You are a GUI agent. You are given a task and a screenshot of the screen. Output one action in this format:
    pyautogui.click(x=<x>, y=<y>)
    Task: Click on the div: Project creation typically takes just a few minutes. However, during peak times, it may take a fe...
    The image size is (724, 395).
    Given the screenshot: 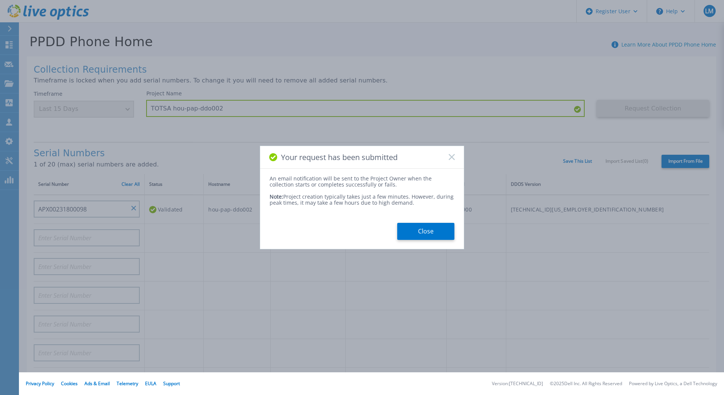 What is the action you would take?
    pyautogui.click(x=362, y=197)
    